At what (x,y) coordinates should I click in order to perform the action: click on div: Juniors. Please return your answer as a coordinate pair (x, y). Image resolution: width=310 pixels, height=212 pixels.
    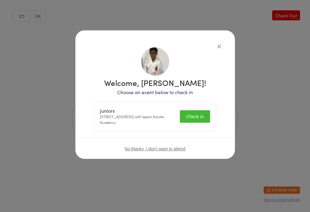
    Looking at the image, I should click on (138, 110).